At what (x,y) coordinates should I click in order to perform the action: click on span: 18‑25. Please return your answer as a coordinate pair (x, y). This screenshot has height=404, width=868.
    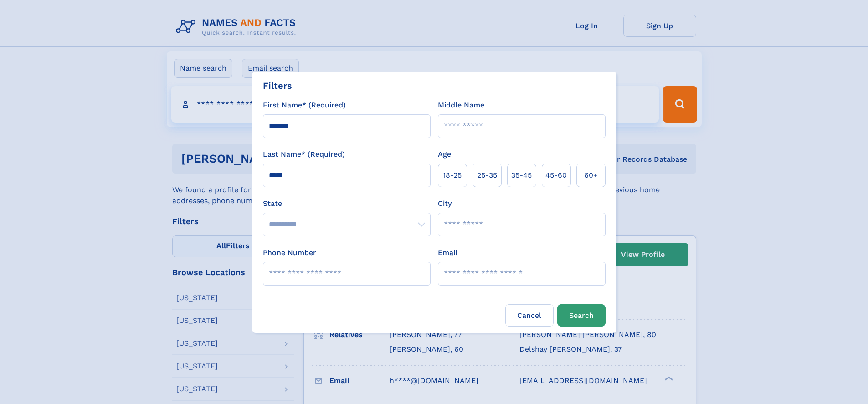
    Looking at the image, I should click on (452, 175).